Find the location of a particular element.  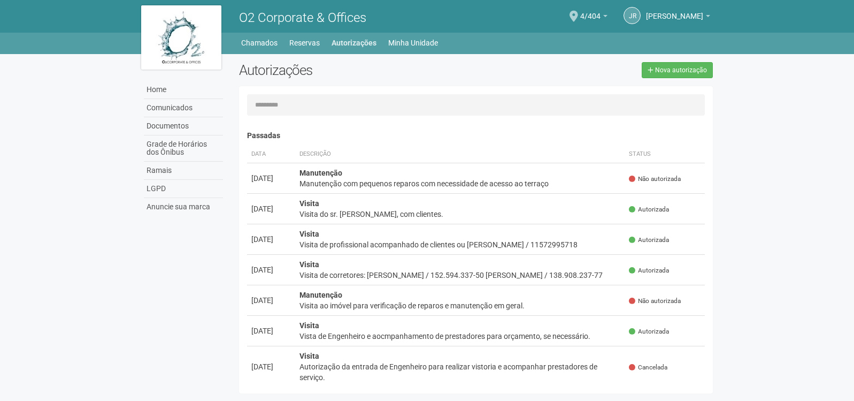

h4: Passadas is located at coordinates (476, 135).